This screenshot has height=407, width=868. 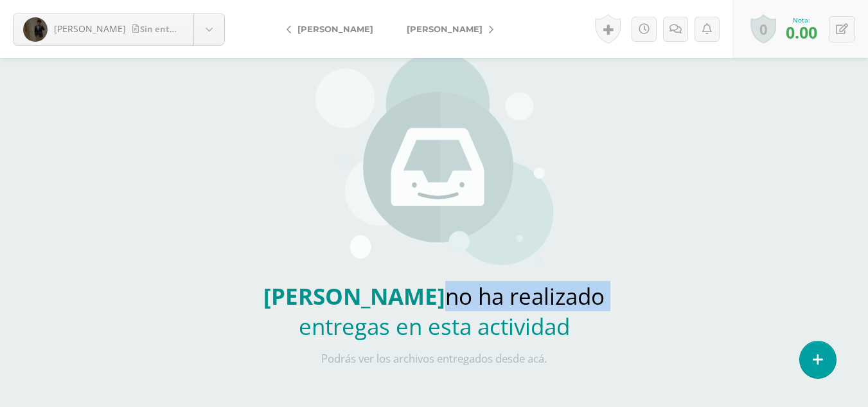 I want to click on img: 8bc23ce07c97aad262ef09459d35d159.png, so click(x=35, y=29).